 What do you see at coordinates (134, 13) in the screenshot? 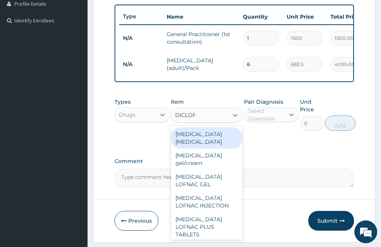
I see `div: Minimize live chat window` at bounding box center [134, 13].